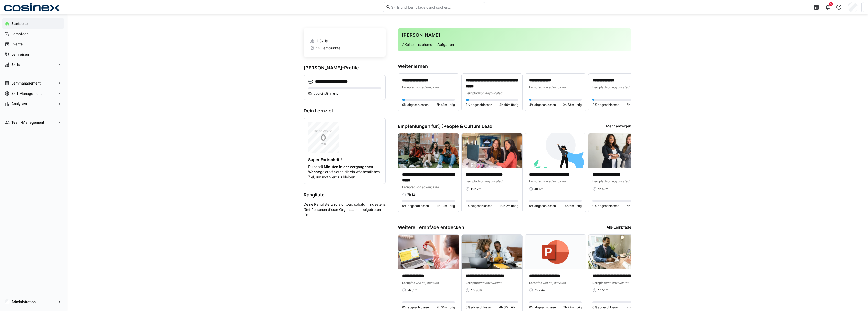 This screenshot has width=868, height=311. What do you see at coordinates (413, 195) in the screenshot?
I see `span: 7h 12m` at bounding box center [413, 195].